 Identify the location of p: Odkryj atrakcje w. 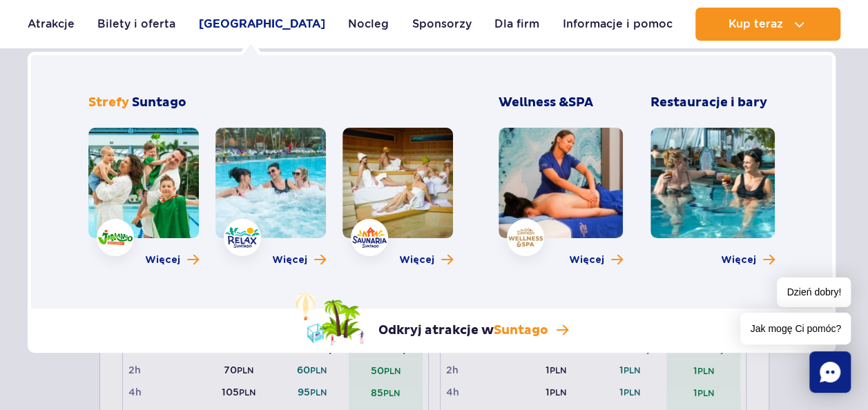
(463, 331).